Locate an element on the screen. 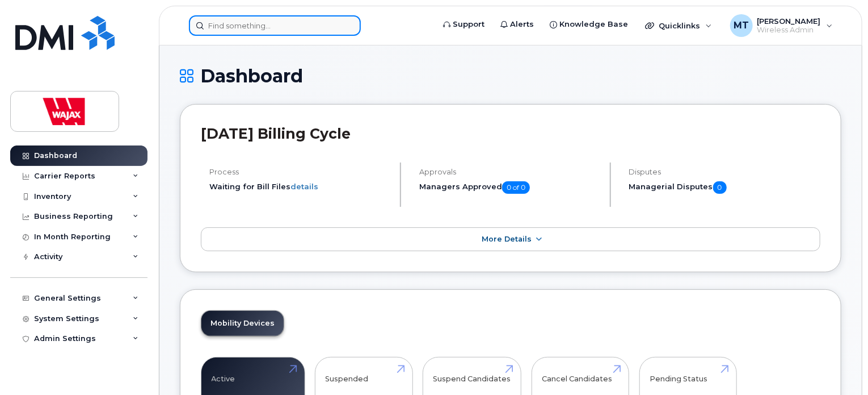 The width and height of the screenshot is (868, 395). h5: Managers Approved is located at coordinates (510, 187).